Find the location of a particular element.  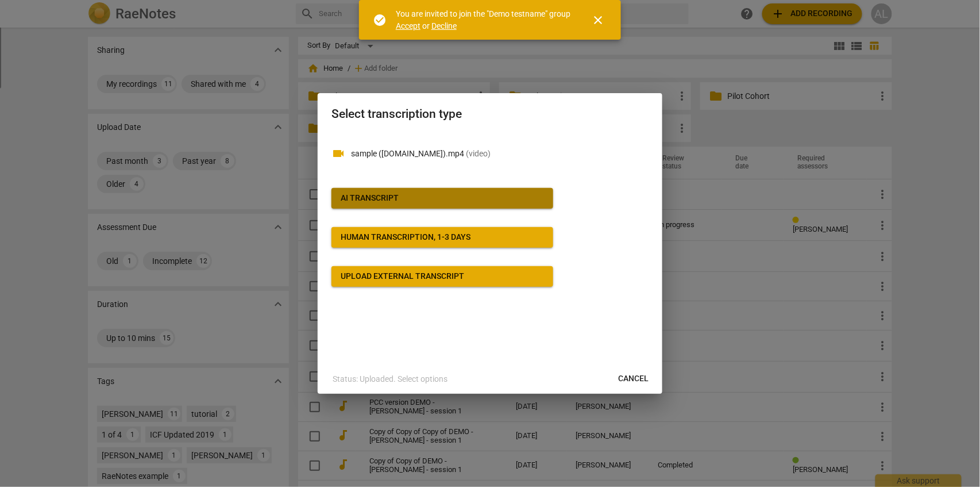

div: Human transcription, 1-3 days is located at coordinates (406, 238).